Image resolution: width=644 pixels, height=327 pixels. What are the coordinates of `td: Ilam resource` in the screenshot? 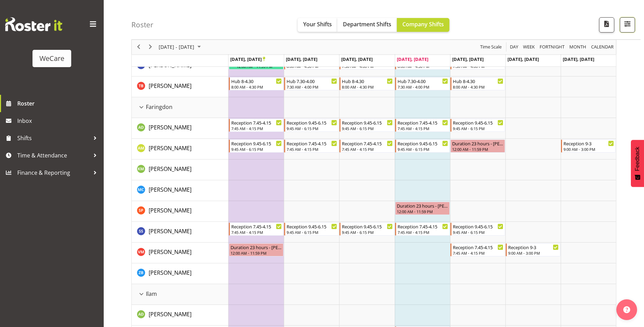 It's located at (180, 294).